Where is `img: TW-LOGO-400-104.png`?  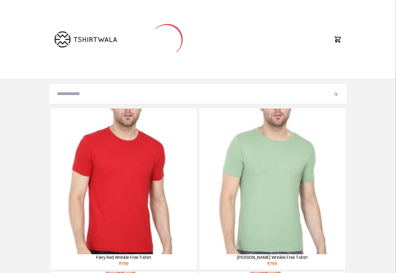 img: TW-LOGO-400-104.png is located at coordinates (86, 39).